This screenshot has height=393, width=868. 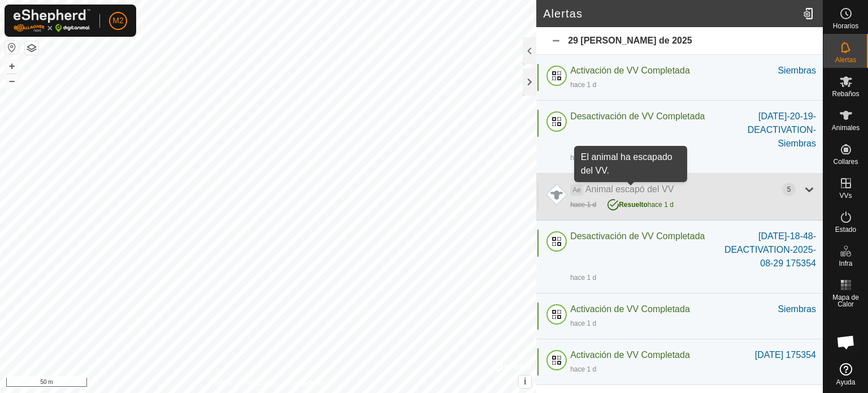 I want to click on span: Resuelto, so click(x=633, y=204).